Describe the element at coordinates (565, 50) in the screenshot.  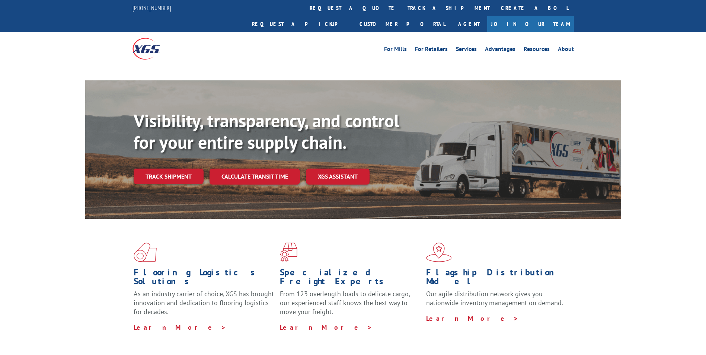
I see `a: About` at that location.